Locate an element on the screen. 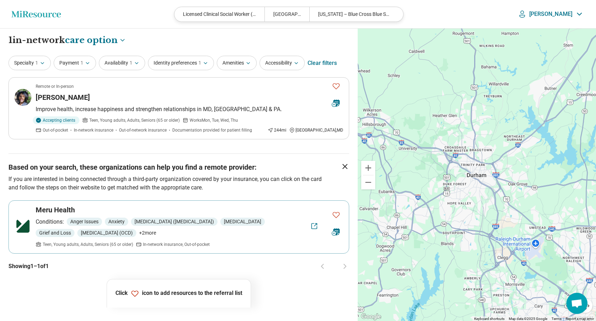  span: Grief and Loss is located at coordinates (55, 233).